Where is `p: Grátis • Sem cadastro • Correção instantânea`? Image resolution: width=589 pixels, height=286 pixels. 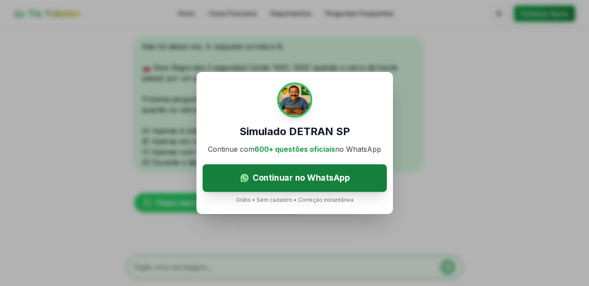
p: Grátis • Sem cadastro • Correção instantânea is located at coordinates (295, 200).